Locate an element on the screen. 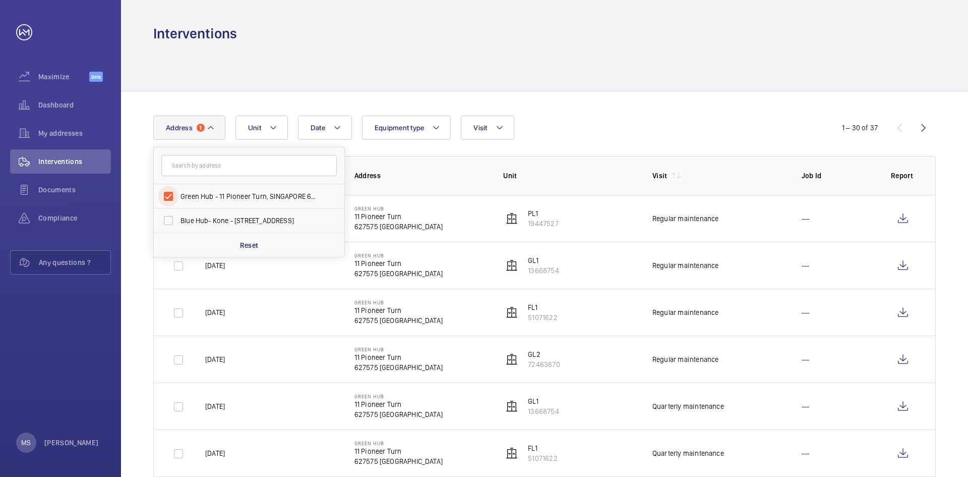 Image resolution: width=968 pixels, height=477 pixels. span: Dashboard is located at coordinates (75, 105).